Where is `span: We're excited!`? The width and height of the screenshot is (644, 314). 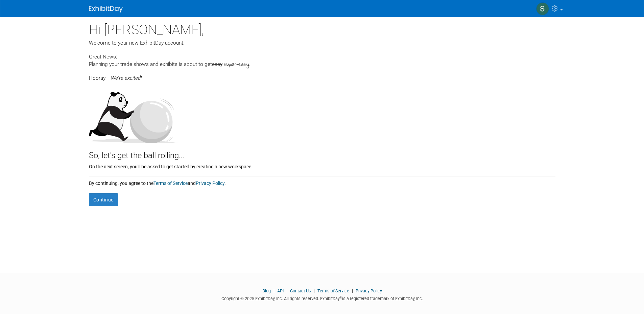
span: We're excited! is located at coordinates (126, 78).